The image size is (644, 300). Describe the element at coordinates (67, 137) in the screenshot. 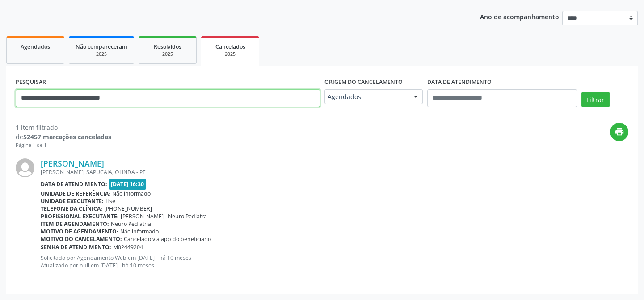

I see `strong: 52457 marcações canceladas` at that location.